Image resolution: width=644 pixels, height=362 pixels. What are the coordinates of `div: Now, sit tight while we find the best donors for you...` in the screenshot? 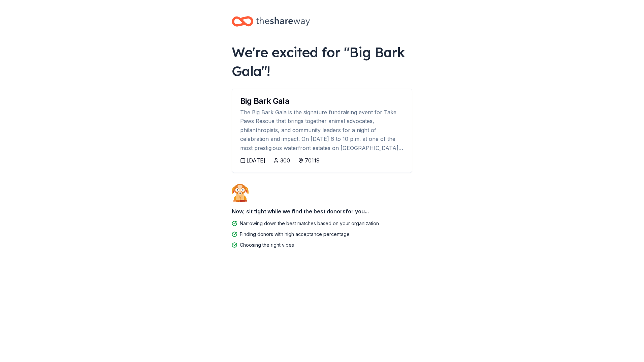 It's located at (322, 212).